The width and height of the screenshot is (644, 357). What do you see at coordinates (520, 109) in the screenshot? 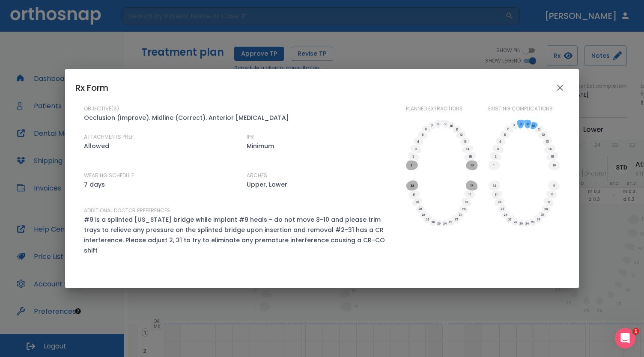
I see `p: EXISTING COMPLICATIONS` at bounding box center [520, 109].